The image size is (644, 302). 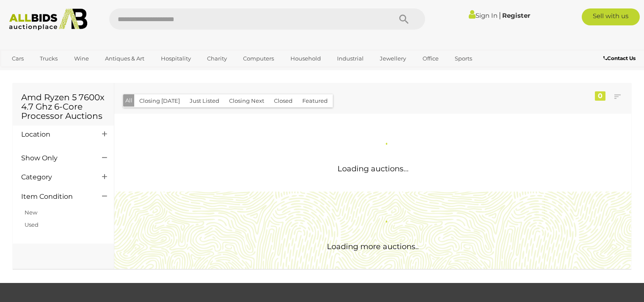 What do you see at coordinates (620, 58) in the screenshot?
I see `b: Contact Us` at bounding box center [620, 58].